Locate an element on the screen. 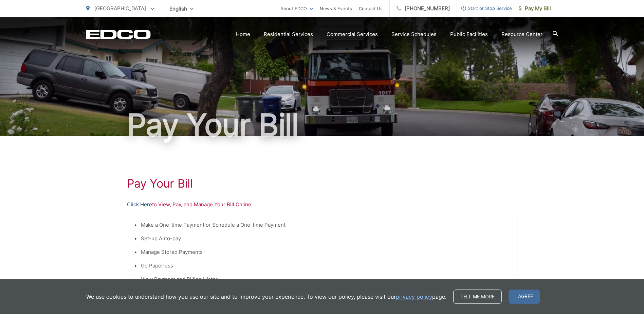 This screenshot has width=644, height=314. span: Pay My Bill is located at coordinates (535, 9).